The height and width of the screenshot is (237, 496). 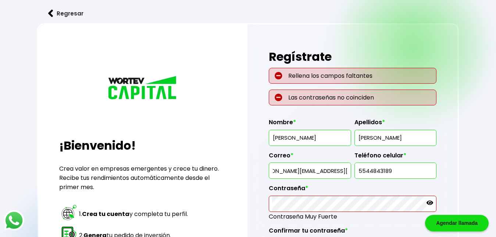 What do you see at coordinates (66, 13) in the screenshot?
I see `button: Regresar` at bounding box center [66, 13].